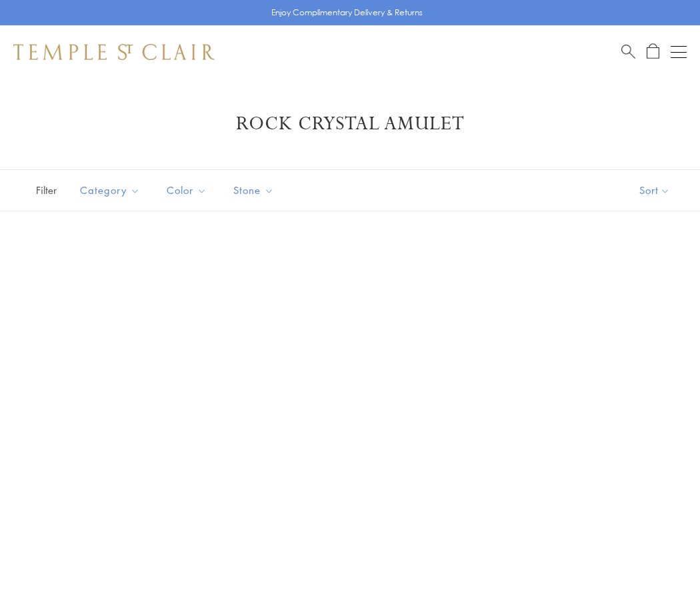 This screenshot has width=700, height=592. I want to click on button: Show sort by, so click(655, 190).